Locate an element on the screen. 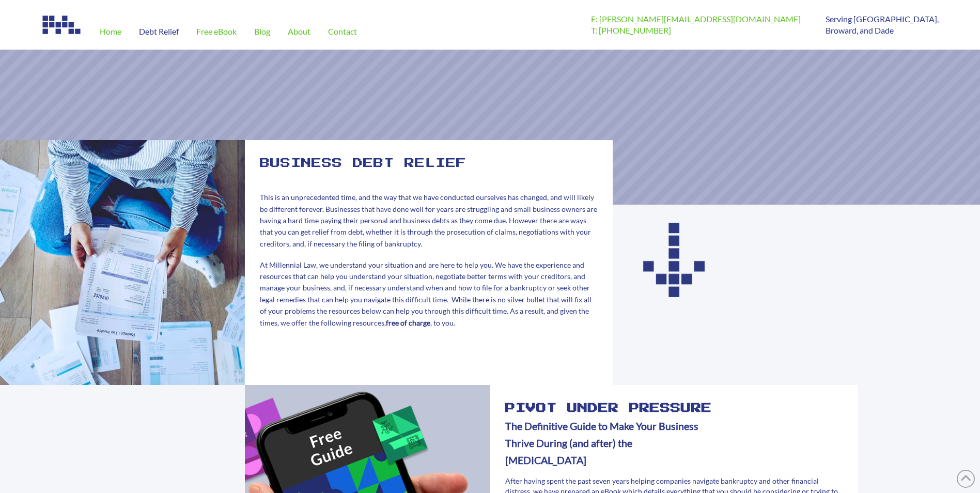 This screenshot has height=493, width=980. a: Blog is located at coordinates (262, 32).